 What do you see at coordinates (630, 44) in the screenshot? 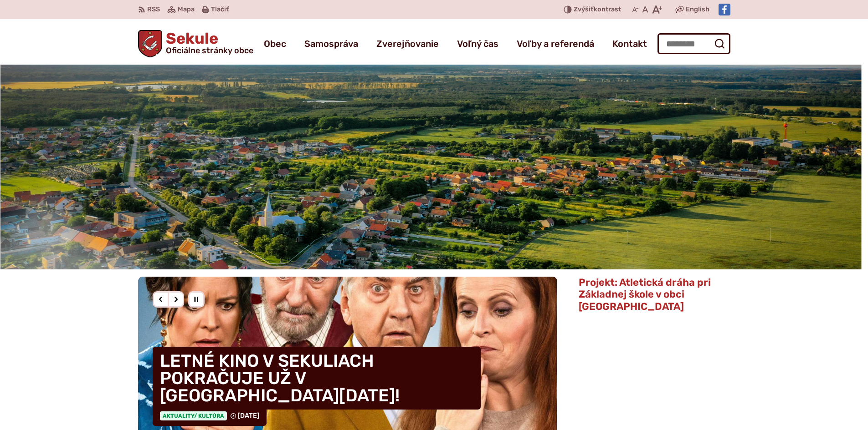
I see `a: Kontakt` at bounding box center [630, 44].